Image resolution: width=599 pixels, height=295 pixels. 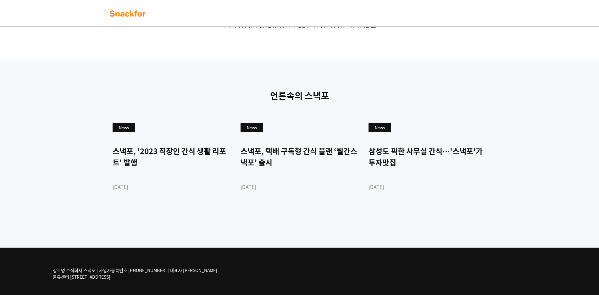 What do you see at coordinates (299, 96) in the screenshot?
I see `p: 언론속의 스낵포` at bounding box center [299, 96].